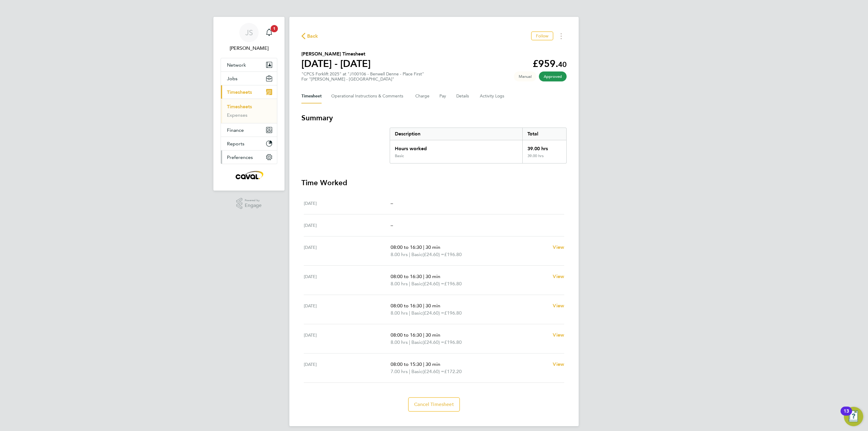 The image size is (868, 431). I want to click on div: Hours worked, so click(456, 147).